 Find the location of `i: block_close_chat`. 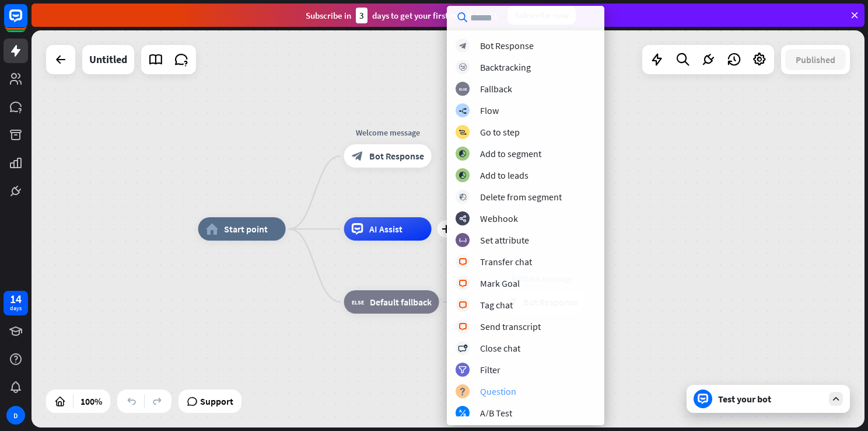

i: block_close_chat is located at coordinates (463, 348).